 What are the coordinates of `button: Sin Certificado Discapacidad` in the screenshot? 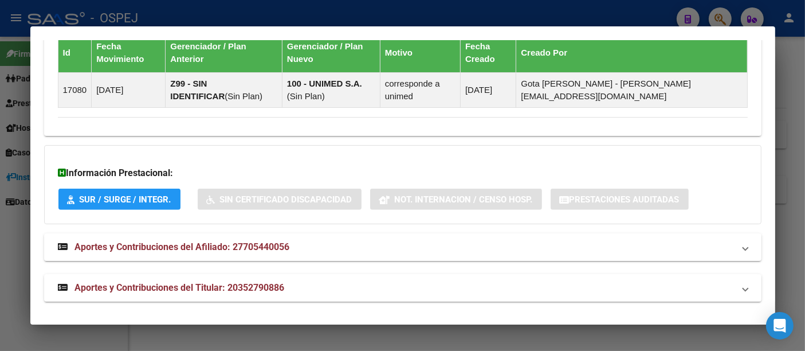 It's located at (280, 199).